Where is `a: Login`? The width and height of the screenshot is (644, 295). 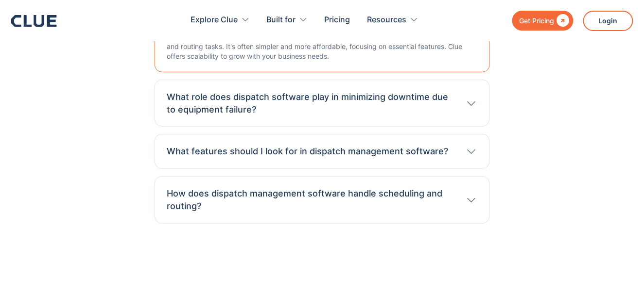
a: Login is located at coordinates (608, 21).